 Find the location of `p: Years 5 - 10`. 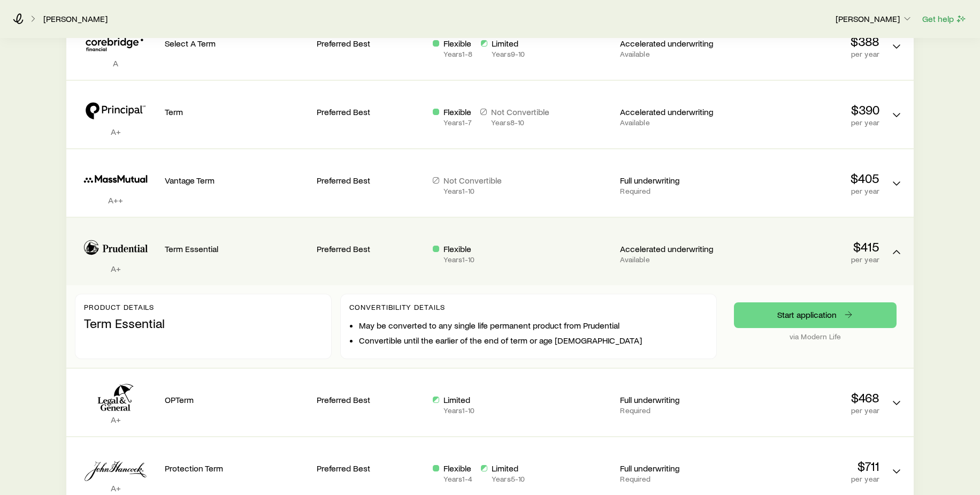

p: Years 5 - 10 is located at coordinates (508, 479).